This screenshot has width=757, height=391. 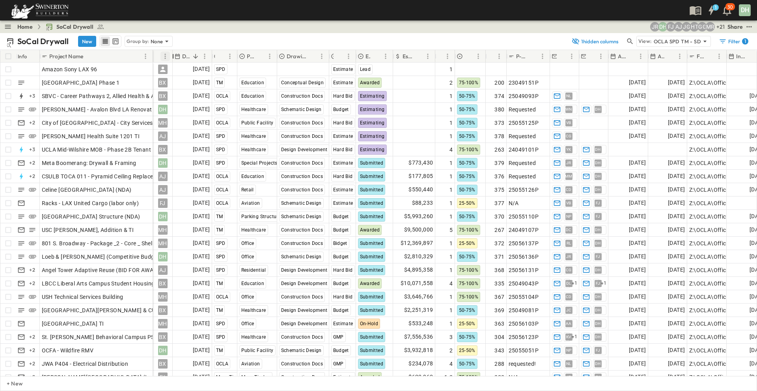 What do you see at coordinates (105, 41) in the screenshot?
I see `button: row view` at bounding box center [105, 41].